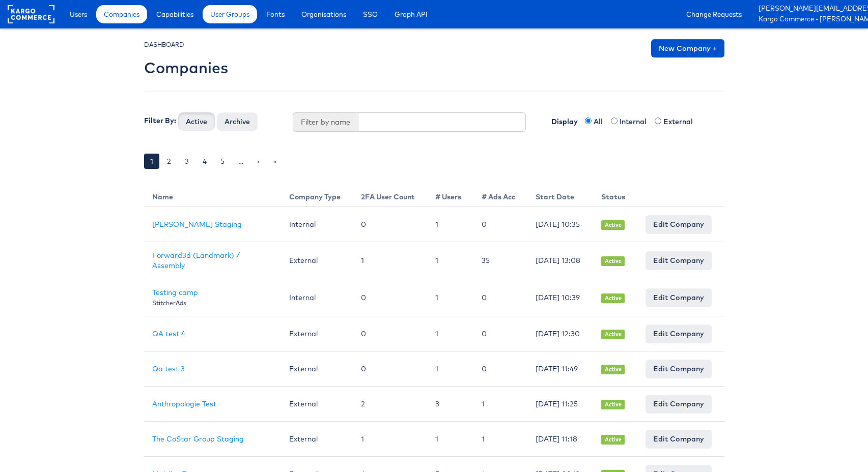 The height and width of the screenshot is (472, 868). Describe the element at coordinates (615, 196) in the screenshot. I see `th: Status` at that location.